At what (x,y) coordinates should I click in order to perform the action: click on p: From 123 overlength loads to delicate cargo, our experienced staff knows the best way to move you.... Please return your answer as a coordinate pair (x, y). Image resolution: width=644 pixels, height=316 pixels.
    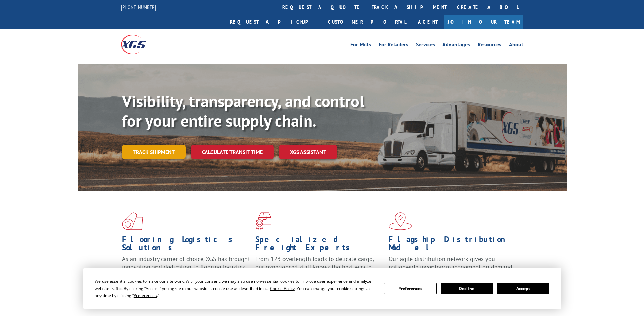
    Looking at the image, I should click on (320, 270).